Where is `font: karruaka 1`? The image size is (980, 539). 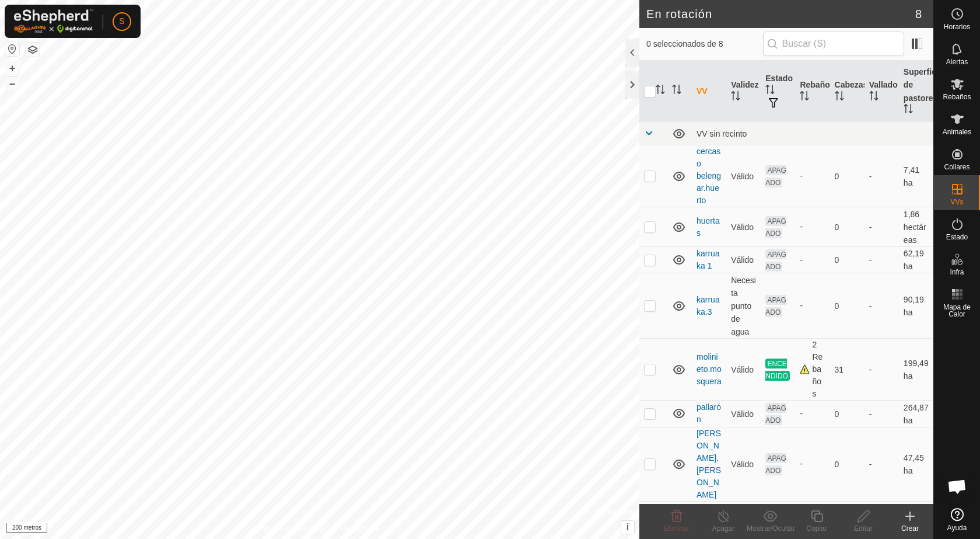 font: karruaka 1 is located at coordinates (709, 259).